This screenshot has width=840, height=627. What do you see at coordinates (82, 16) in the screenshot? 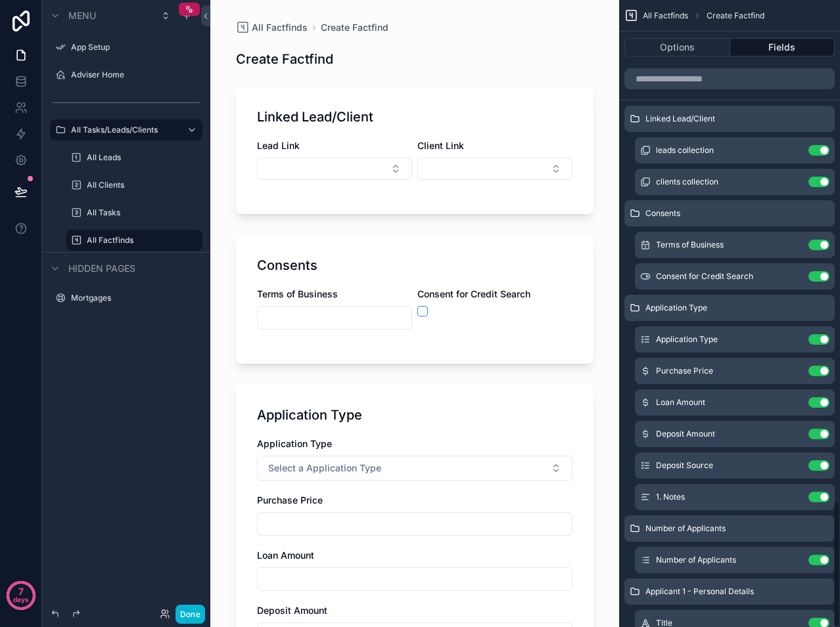
I see `span: Menu` at bounding box center [82, 16].